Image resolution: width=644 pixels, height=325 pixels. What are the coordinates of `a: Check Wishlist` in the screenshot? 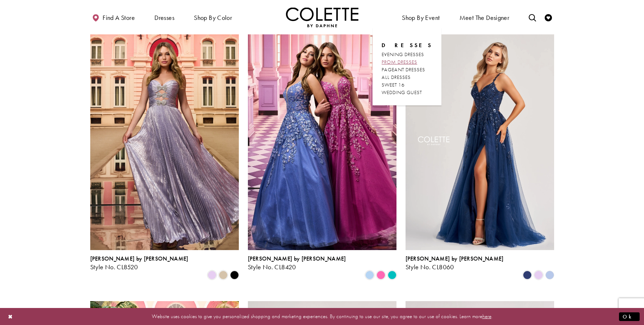 It's located at (548, 17).